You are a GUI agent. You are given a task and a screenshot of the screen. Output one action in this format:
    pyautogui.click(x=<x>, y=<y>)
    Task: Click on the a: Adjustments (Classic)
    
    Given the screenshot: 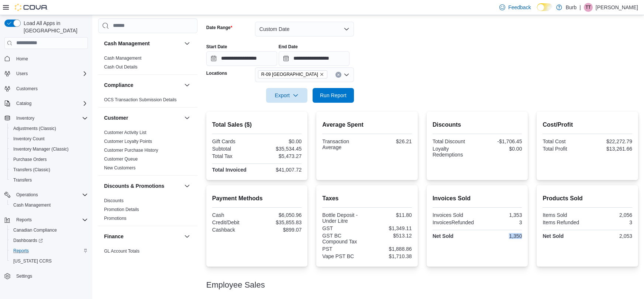 What is the action you would take?
    pyautogui.click(x=35, y=128)
    